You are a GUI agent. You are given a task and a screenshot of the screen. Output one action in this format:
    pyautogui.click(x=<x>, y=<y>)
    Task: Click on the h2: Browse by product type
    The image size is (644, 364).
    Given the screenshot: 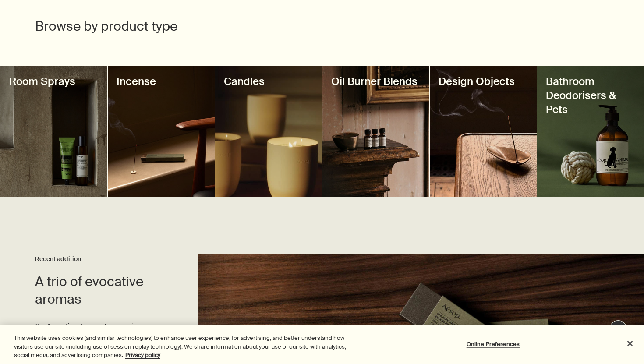 What is the action you would take?
    pyautogui.click(x=130, y=26)
    